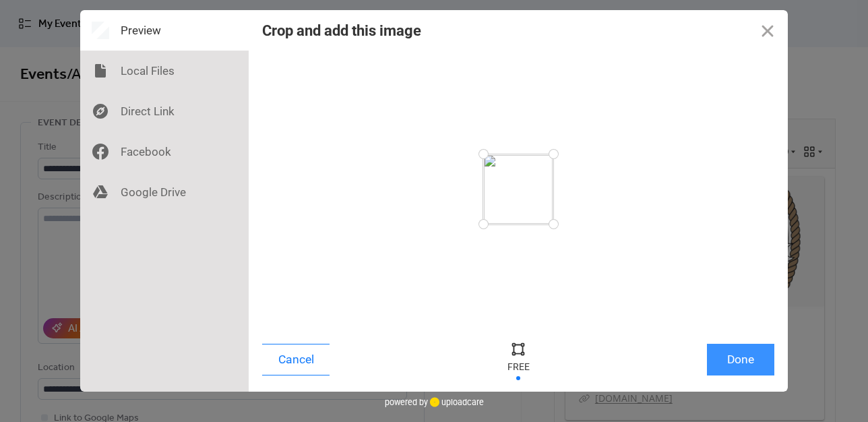 Image resolution: width=868 pixels, height=422 pixels. What do you see at coordinates (165, 31) in the screenshot?
I see `div: Preview` at bounding box center [165, 31].